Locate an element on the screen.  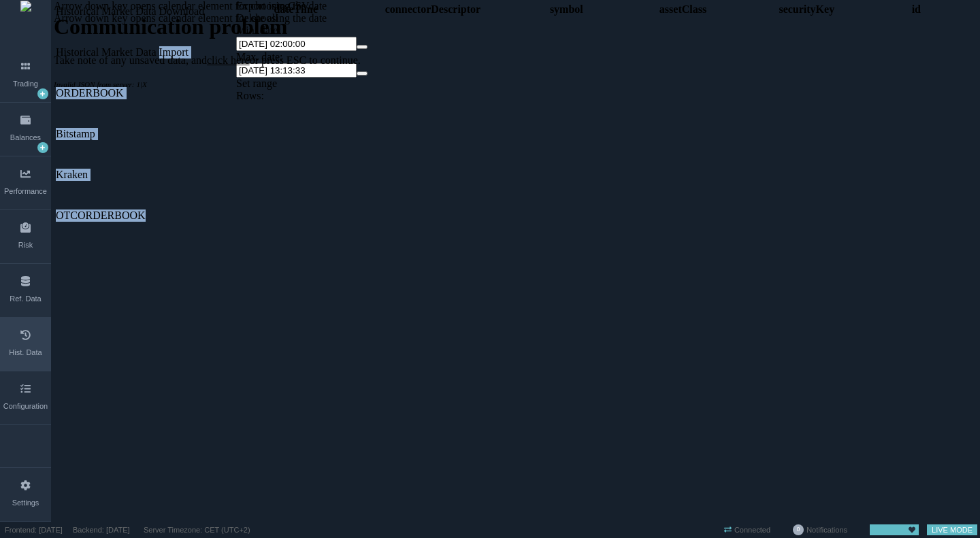
div: Performance is located at coordinates (25, 191).